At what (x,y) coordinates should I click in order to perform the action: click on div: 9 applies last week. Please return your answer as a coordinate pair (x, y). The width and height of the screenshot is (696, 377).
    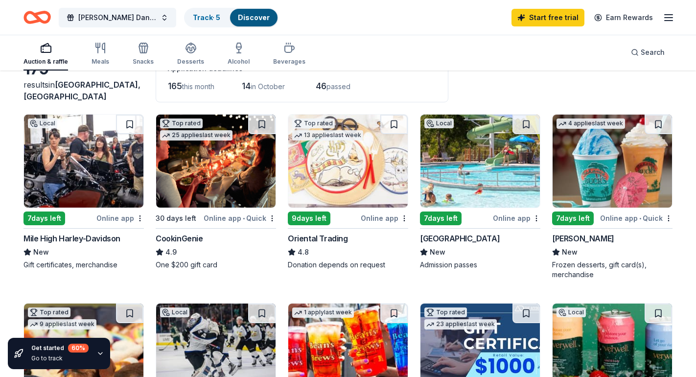
    Looking at the image, I should click on (62, 324).